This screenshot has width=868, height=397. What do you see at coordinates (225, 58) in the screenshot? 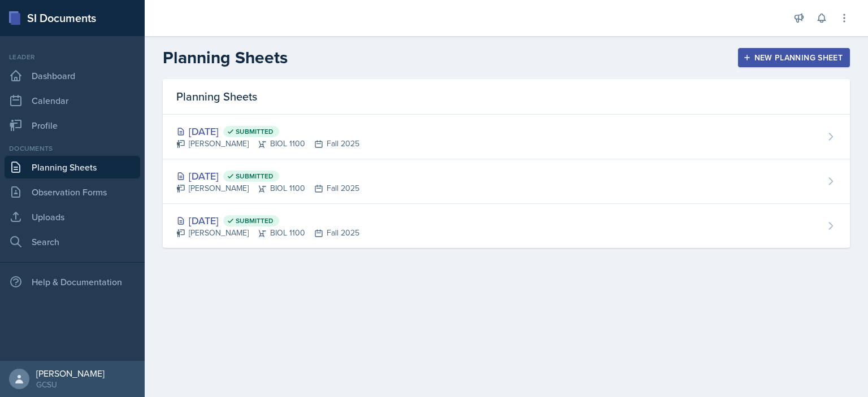
I see `h2: Planning Sheets` at bounding box center [225, 58].